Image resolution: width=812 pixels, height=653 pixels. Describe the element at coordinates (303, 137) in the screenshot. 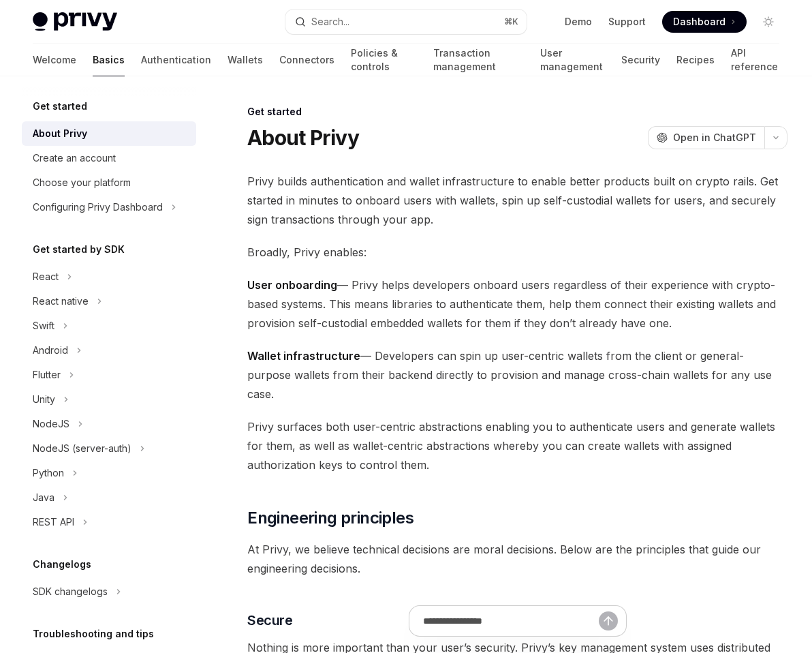

I see `h1: About Privy` at that location.